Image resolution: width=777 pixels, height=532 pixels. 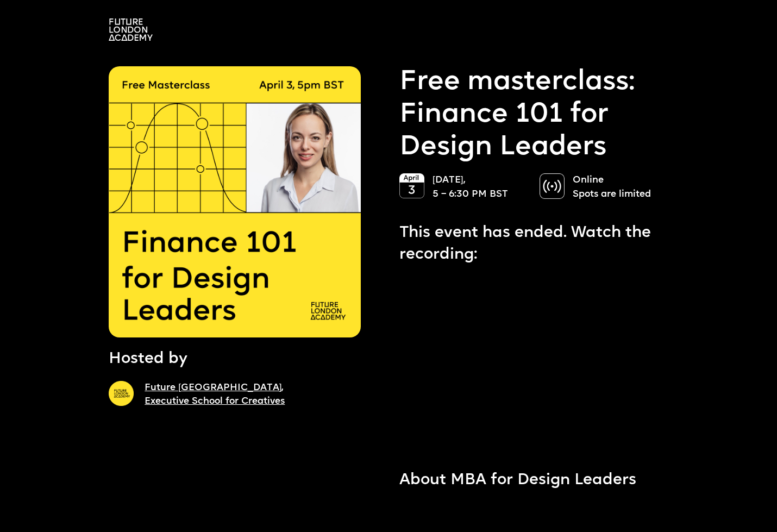 I want to click on p: Hosted by, so click(x=148, y=360).